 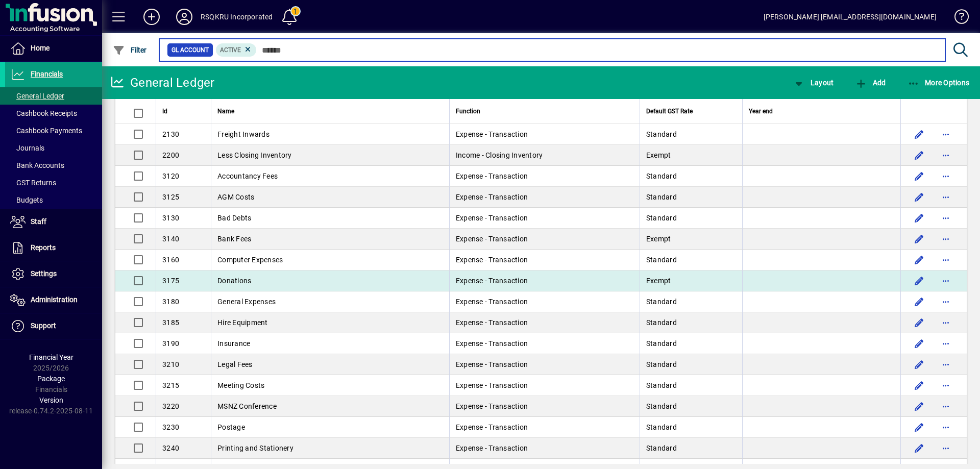 What do you see at coordinates (38, 222) in the screenshot?
I see `span: Staff` at bounding box center [38, 222].